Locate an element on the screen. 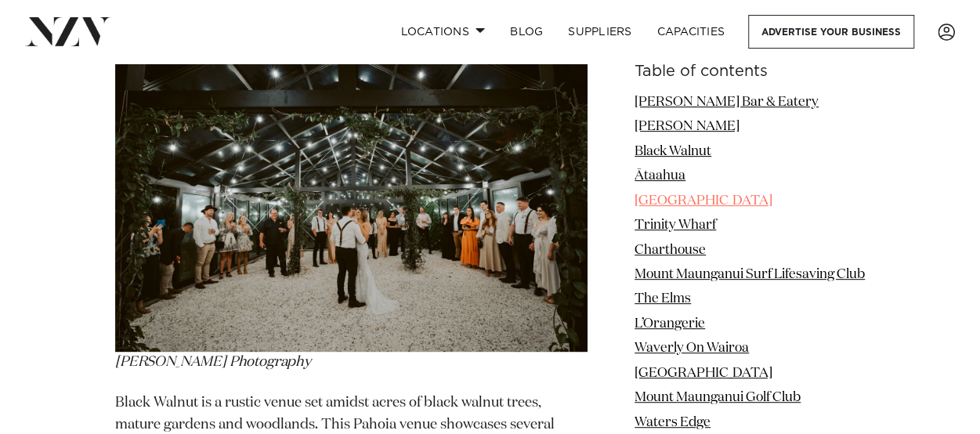 The width and height of the screenshot is (980, 434). a: Black Walnut is located at coordinates (673, 151).